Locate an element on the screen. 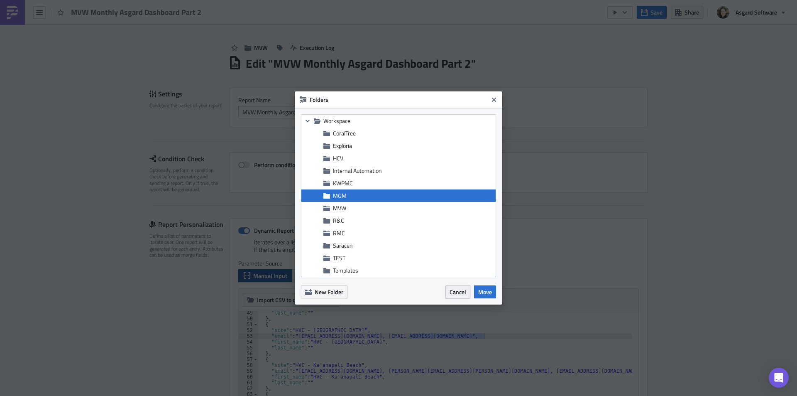  span: Exploria is located at coordinates (342, 145).